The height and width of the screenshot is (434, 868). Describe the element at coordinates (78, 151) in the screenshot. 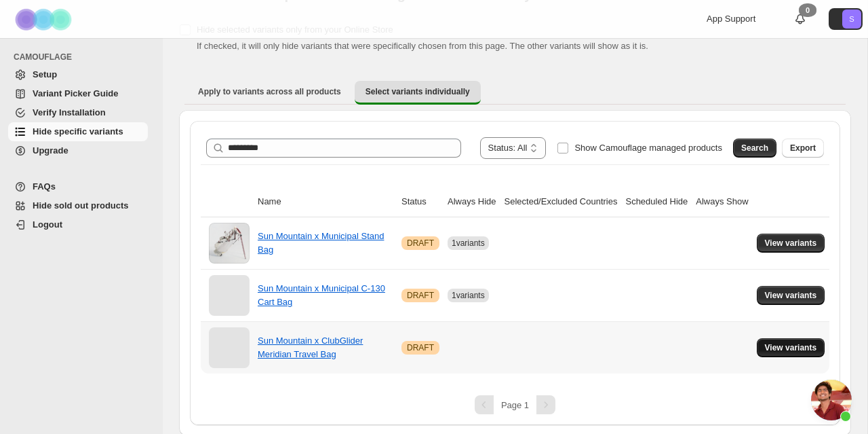

I see `a: Upgrade` at that location.